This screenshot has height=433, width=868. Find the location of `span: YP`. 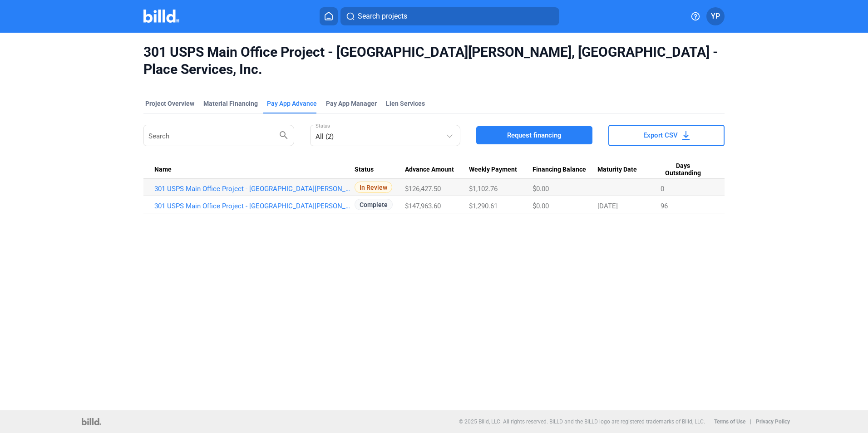

span: YP is located at coordinates (716, 16).